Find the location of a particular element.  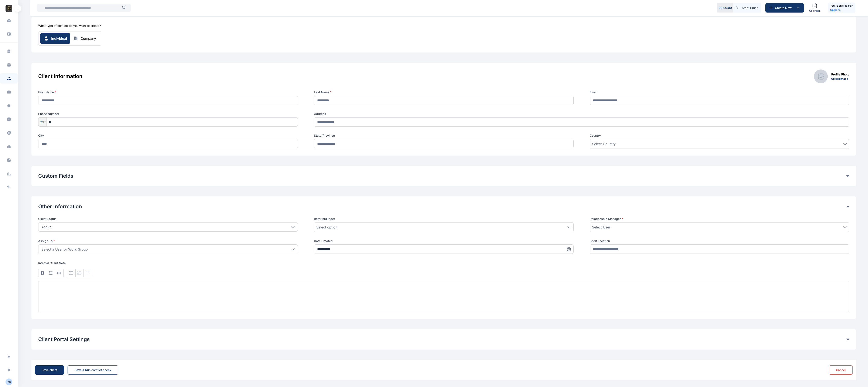

button: Client Portal Settings is located at coordinates (443, 339).